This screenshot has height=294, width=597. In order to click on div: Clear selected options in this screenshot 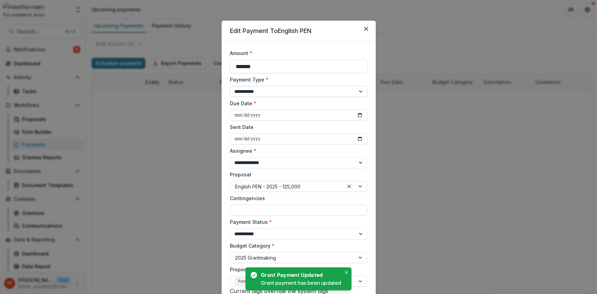, I will do `click(349, 187)`.